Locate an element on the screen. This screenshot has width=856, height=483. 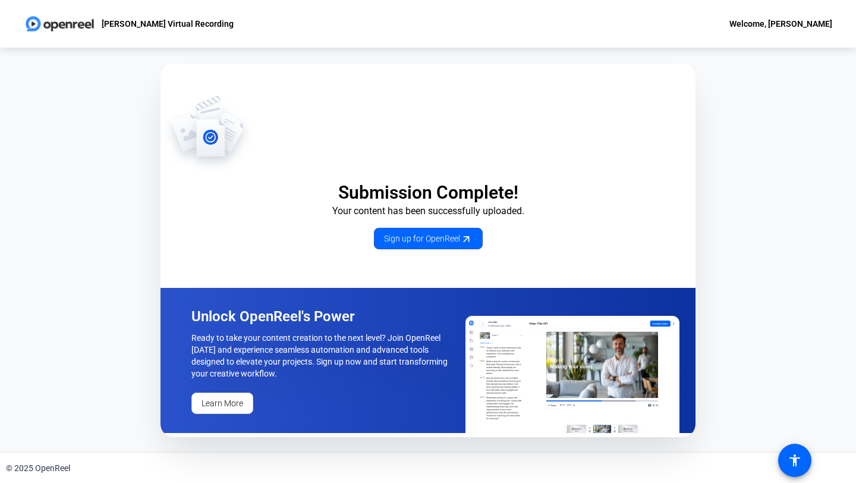
p: Unlock OpenReel's Power is located at coordinates (322, 316).